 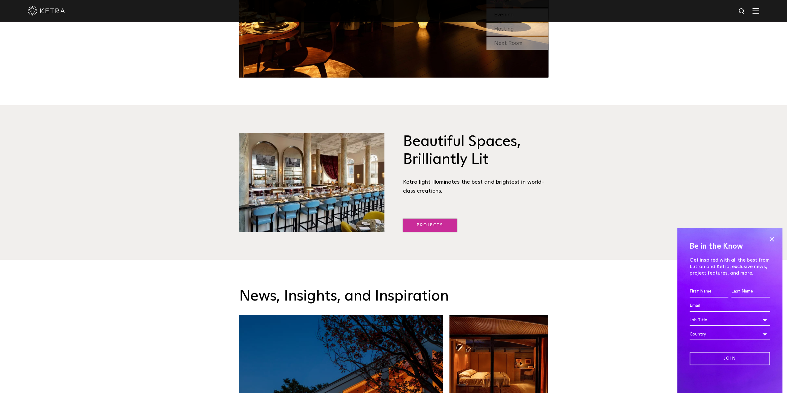 What do you see at coordinates (729, 334) in the screenshot?
I see `div: Country` at bounding box center [729, 334].